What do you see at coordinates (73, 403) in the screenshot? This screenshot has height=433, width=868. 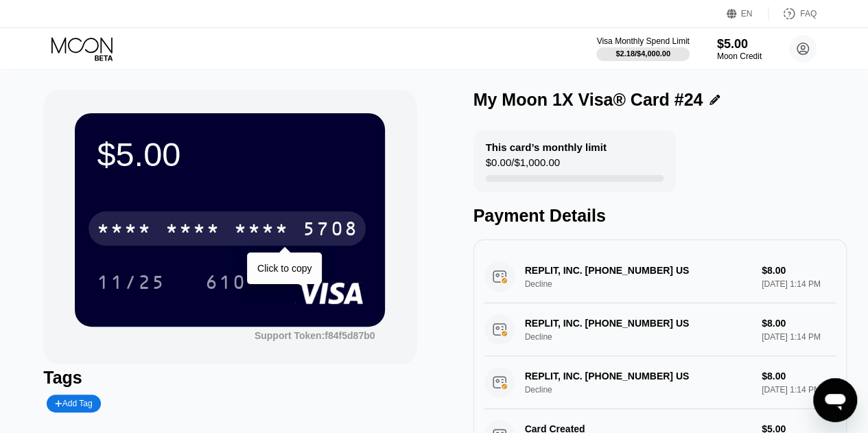 I see `div: Add Tag` at bounding box center [73, 403].